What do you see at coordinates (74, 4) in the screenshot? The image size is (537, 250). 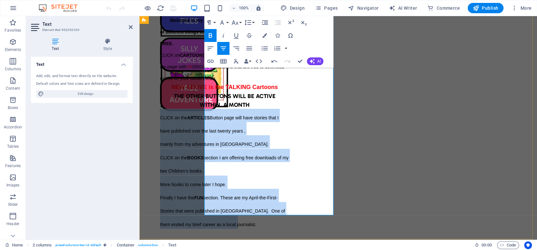 I see `strong: Welcome to my new website. I have a lot` at bounding box center [74, 4].